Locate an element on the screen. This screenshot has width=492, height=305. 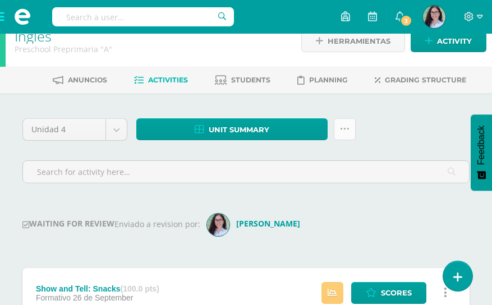
span: Grading structure is located at coordinates (425, 80).